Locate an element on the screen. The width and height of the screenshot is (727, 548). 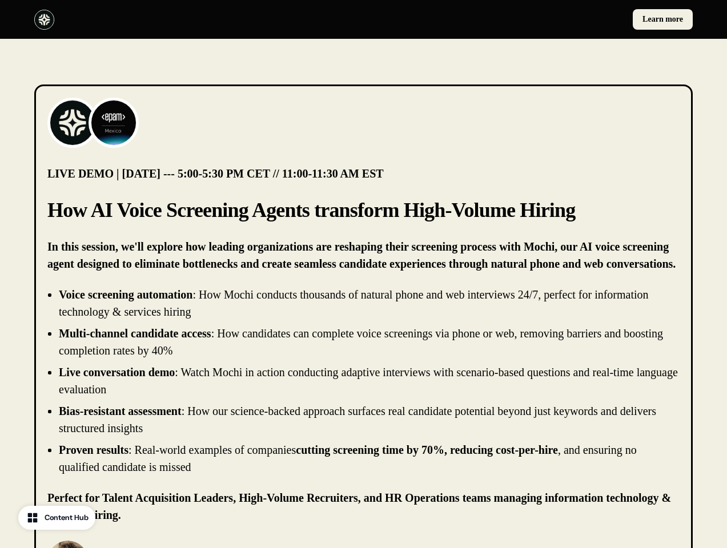
p: : How candidates can complete voice screenings via phone or web, removing barriers and boosting c... is located at coordinates (361, 342).